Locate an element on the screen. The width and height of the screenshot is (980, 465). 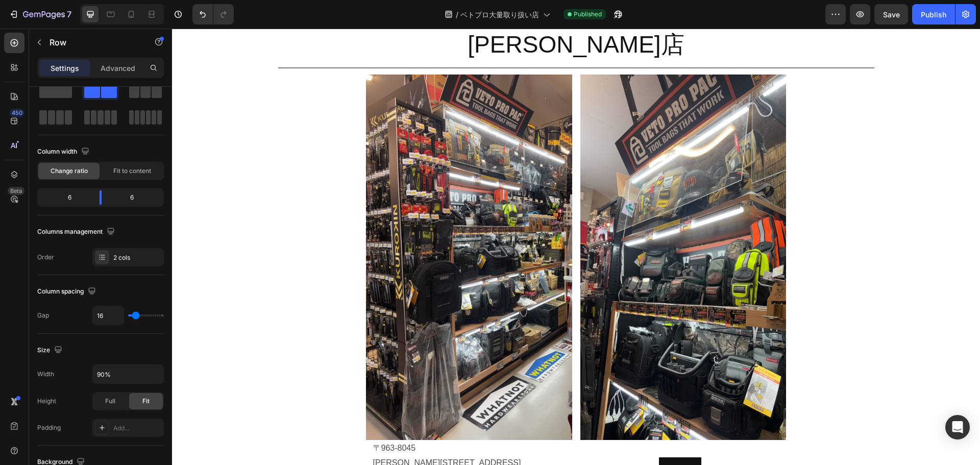
div: Height is located at coordinates (47, 402).